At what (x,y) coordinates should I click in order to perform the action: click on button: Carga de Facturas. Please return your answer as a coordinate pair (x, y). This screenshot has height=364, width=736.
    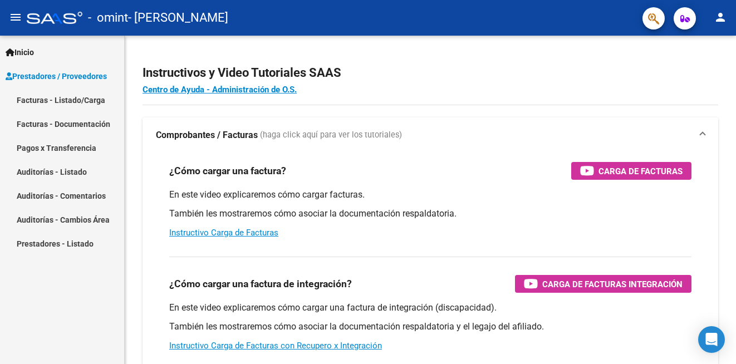
    Looking at the image, I should click on (631, 171).